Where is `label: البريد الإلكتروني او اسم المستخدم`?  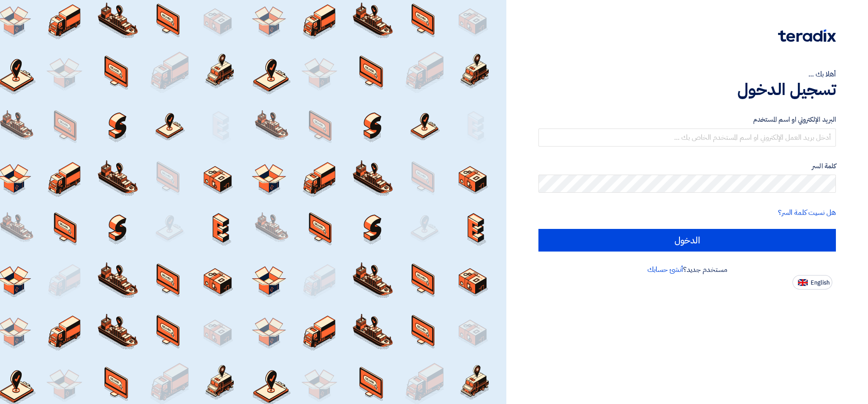 label: البريد الإلكتروني او اسم المستخدم is located at coordinates (687, 119).